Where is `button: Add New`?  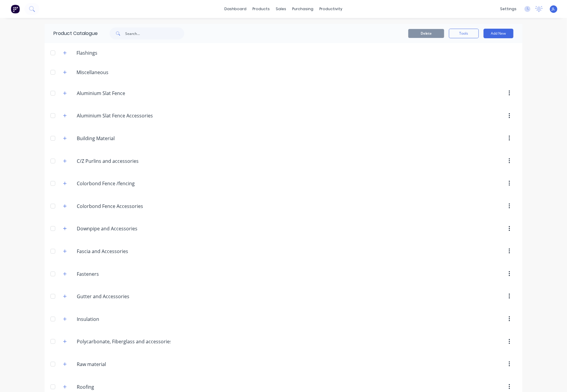
button: Add New is located at coordinates (499, 34).